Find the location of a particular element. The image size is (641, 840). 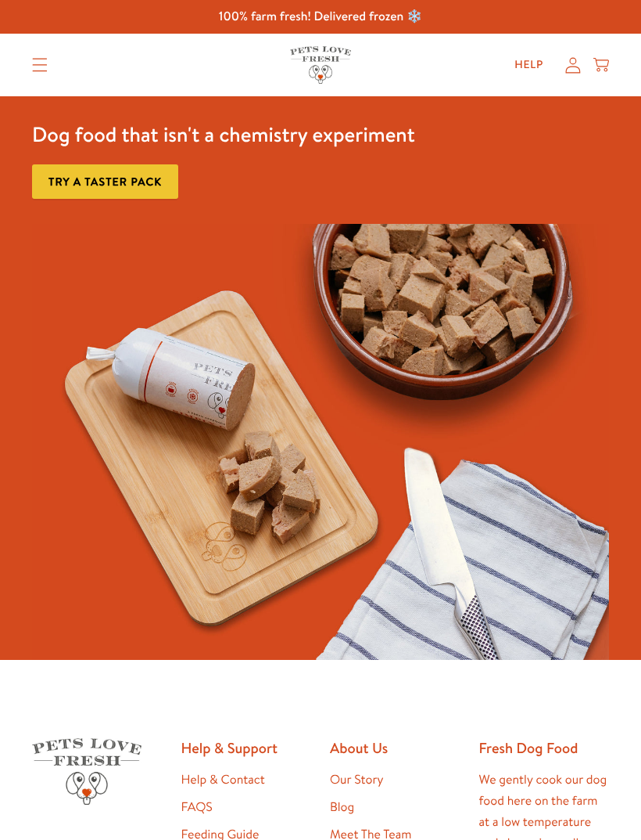

a: Try a taster pack is located at coordinates (105, 182).